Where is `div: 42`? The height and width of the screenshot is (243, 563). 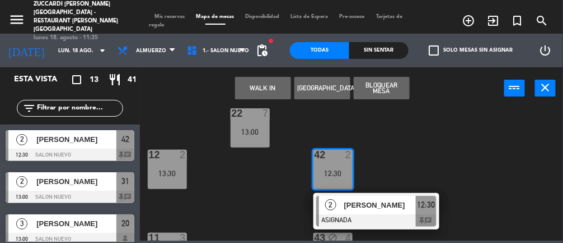
div: 42 is located at coordinates (315, 155).